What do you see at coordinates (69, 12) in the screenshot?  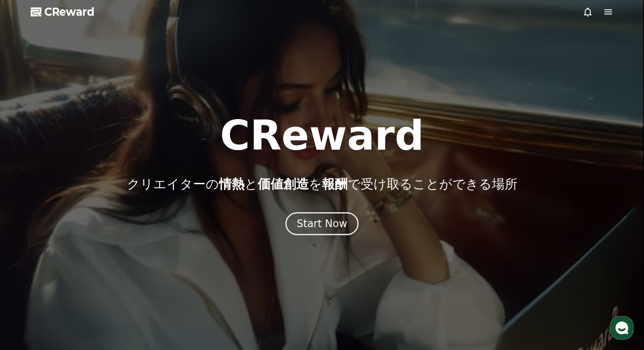 I see `span: CReward` at bounding box center [69, 12].